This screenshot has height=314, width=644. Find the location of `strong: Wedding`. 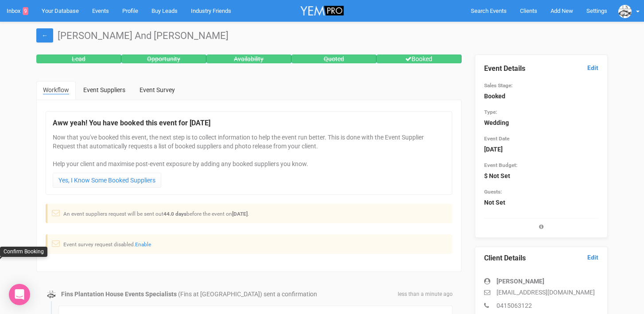

strong: Wedding is located at coordinates (496, 123).